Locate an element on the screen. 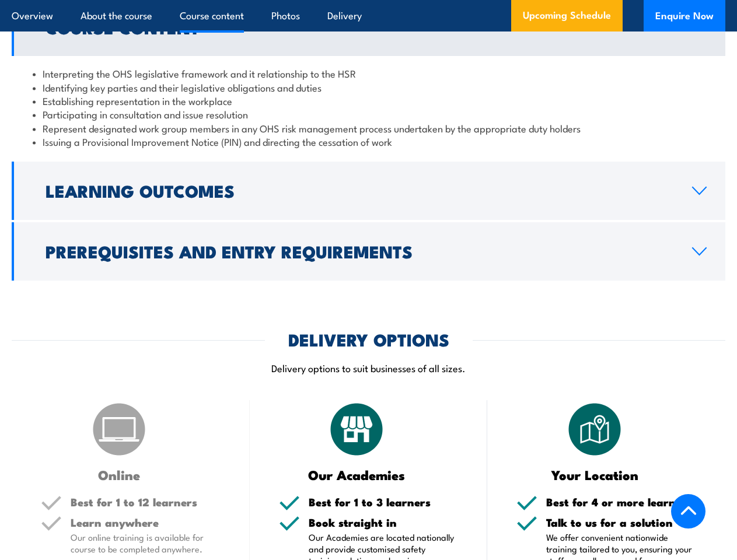 The width and height of the screenshot is (737, 560). li: Identifying key parties and their legislative obligations and duties is located at coordinates (368, 87).